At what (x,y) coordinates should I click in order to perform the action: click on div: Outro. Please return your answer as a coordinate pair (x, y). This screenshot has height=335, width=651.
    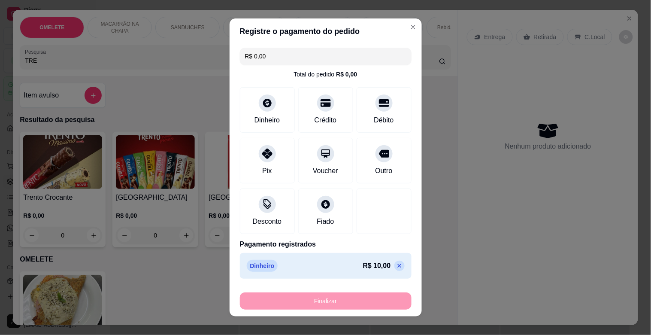
    Looking at the image, I should click on (384, 171).